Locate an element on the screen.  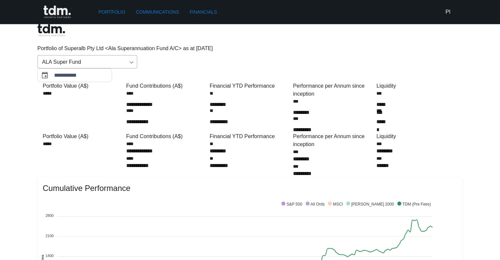
tspan: 2100 is located at coordinates (50, 236).